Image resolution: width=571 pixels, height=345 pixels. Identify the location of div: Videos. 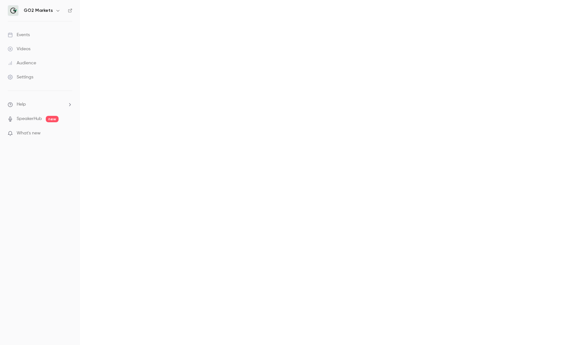
(19, 49).